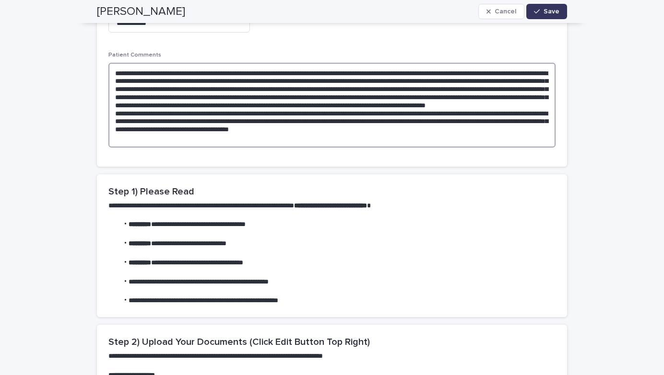 The width and height of the screenshot is (664, 375). Describe the element at coordinates (332, 342) in the screenshot. I see `h2: Step 2) Upload Your Documents (Click Edit Button Top Right)` at that location.